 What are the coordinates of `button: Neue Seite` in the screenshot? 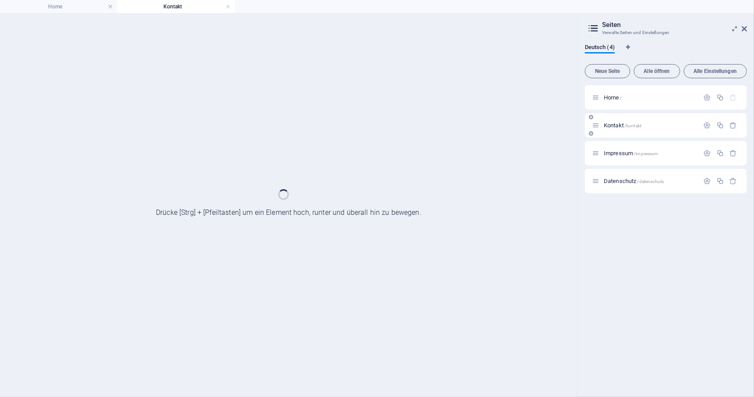 It's located at (607, 71).